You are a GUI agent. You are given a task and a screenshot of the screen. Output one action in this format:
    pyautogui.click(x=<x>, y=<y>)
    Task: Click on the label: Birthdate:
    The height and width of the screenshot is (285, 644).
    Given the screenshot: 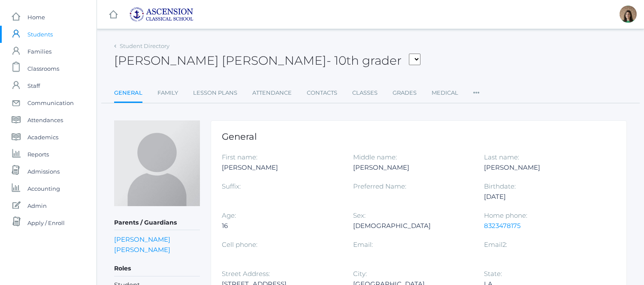 What is the action you would take?
    pyautogui.click(x=500, y=186)
    